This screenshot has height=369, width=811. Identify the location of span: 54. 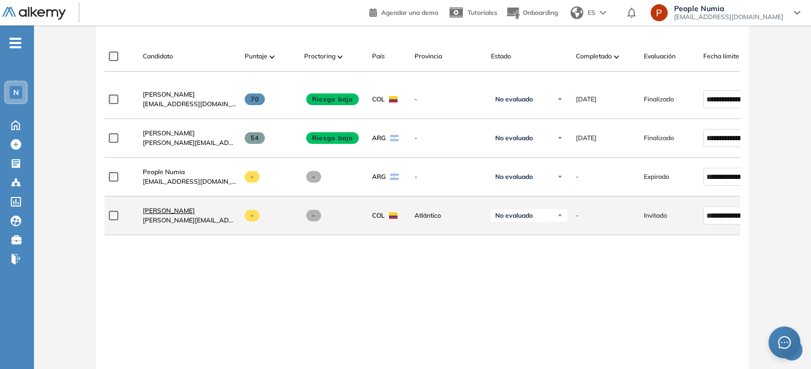
(255, 138).